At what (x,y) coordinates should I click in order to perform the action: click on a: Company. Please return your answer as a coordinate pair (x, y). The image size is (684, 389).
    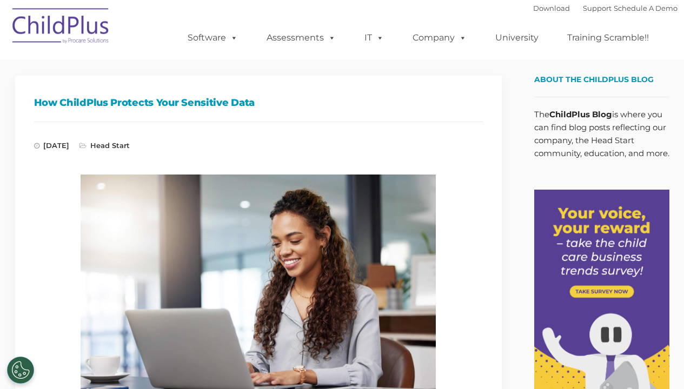
    Looking at the image, I should click on (440, 38).